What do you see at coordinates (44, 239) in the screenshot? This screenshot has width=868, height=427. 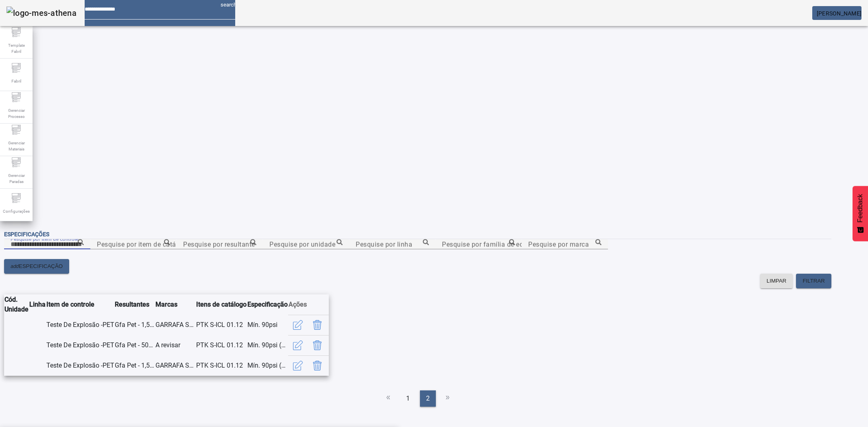 I see `mat-label: Pesquise por item de controle` at bounding box center [44, 239].